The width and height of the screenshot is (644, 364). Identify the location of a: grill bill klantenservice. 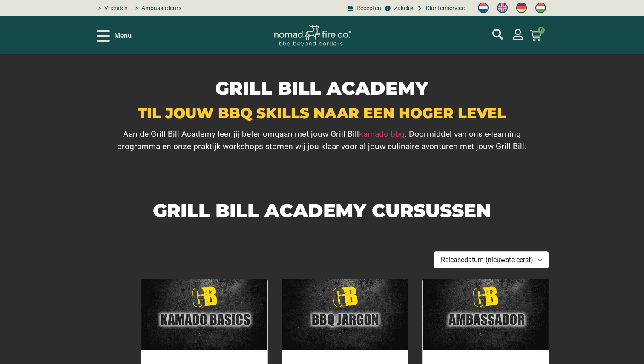
(439, 8).